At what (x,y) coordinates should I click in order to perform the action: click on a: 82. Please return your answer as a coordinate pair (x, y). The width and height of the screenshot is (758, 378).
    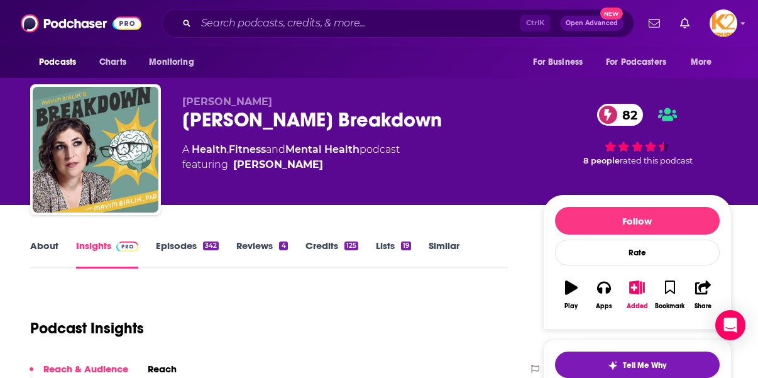
    Looking at the image, I should click on (620, 114).